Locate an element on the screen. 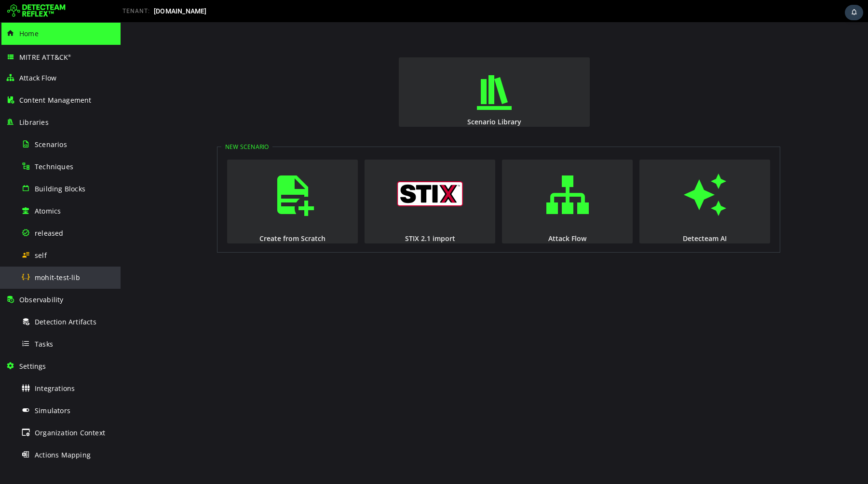 The width and height of the screenshot is (868, 484). div: Attack Flow is located at coordinates (447, 216).